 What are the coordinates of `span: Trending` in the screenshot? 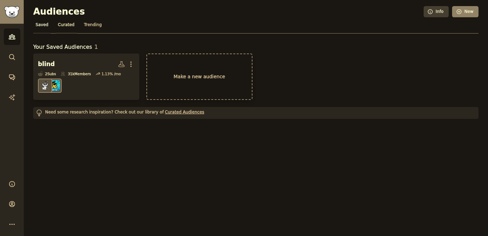 It's located at (93, 25).